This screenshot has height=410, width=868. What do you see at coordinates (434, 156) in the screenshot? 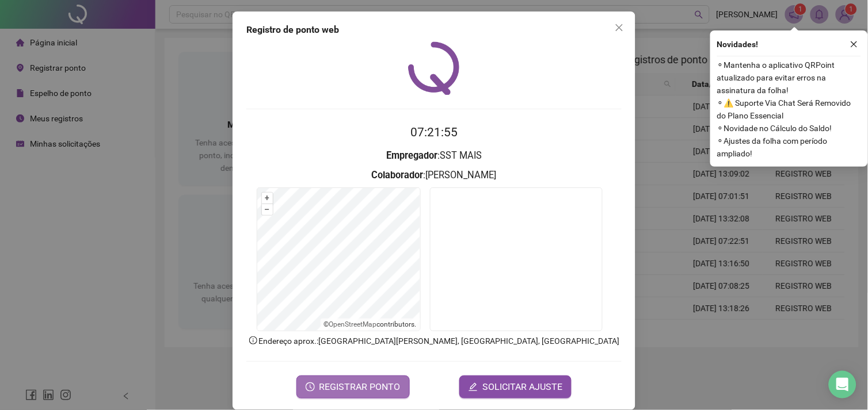
I see `h3: : SST MAIS` at bounding box center [434, 156].